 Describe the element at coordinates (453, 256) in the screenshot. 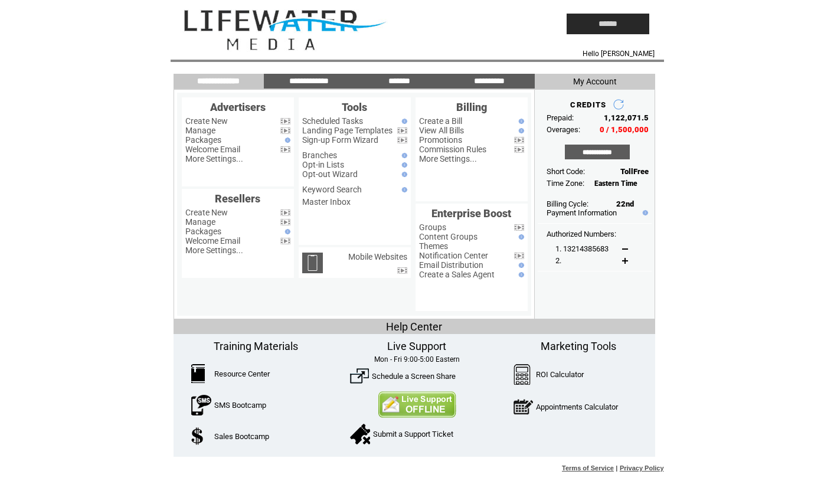

I see `a: Notification Center` at that location.